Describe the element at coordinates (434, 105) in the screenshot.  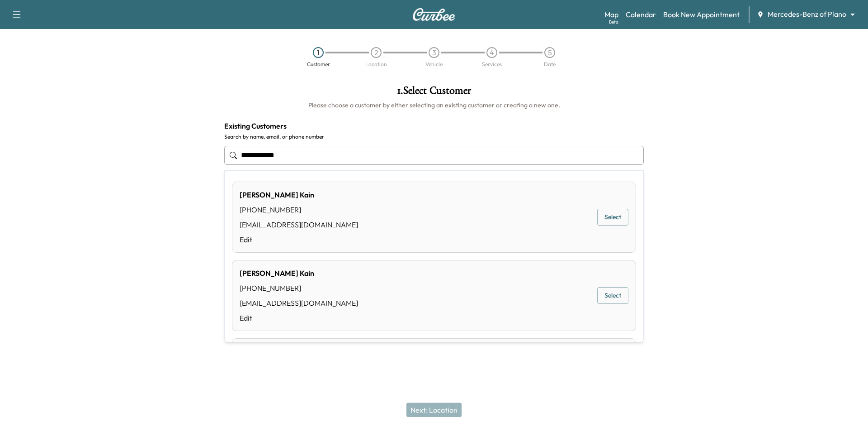
I see `h6: Please choose a customer by either selecting an existing customer or creating a new one.` at that location.